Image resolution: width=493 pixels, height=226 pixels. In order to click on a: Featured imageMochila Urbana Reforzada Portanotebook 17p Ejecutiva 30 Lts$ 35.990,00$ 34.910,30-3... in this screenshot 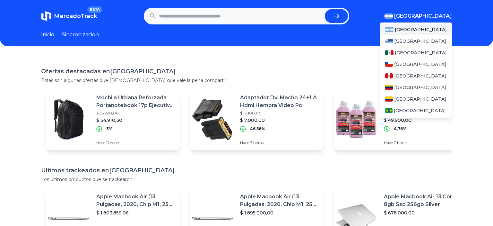, I will do `click(113, 119)`.